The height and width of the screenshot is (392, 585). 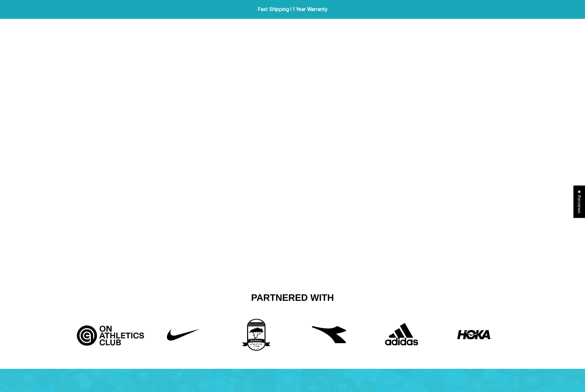 I want to click on img: 3rd_partner.png, so click(x=256, y=334).